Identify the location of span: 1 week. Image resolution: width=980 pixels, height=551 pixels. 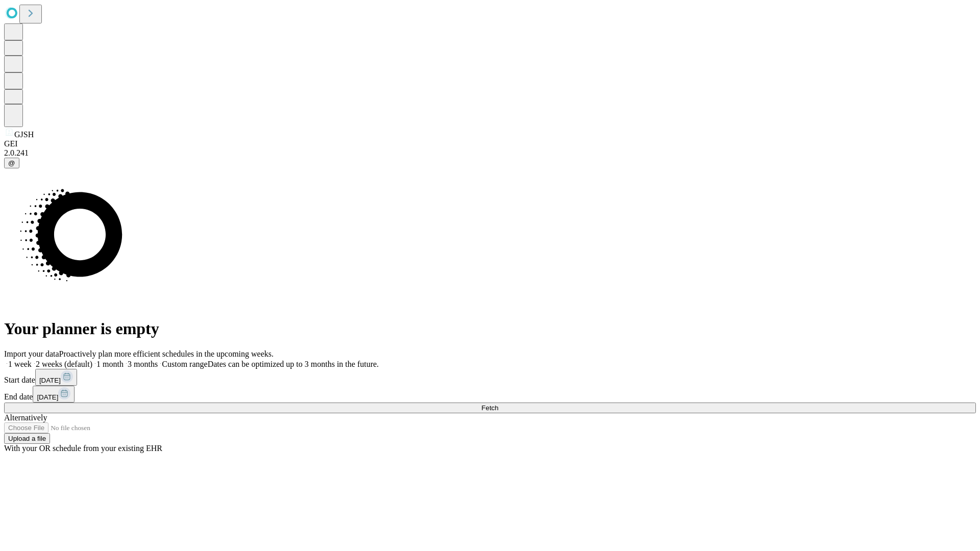
(20, 364).